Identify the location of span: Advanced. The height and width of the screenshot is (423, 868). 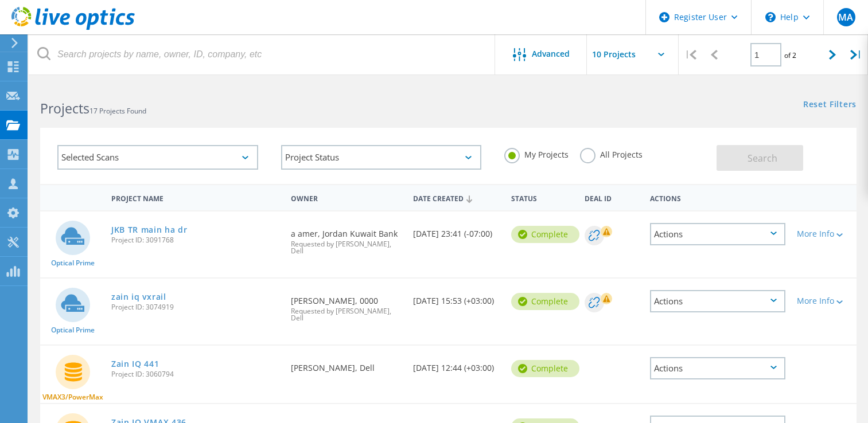
(551, 54).